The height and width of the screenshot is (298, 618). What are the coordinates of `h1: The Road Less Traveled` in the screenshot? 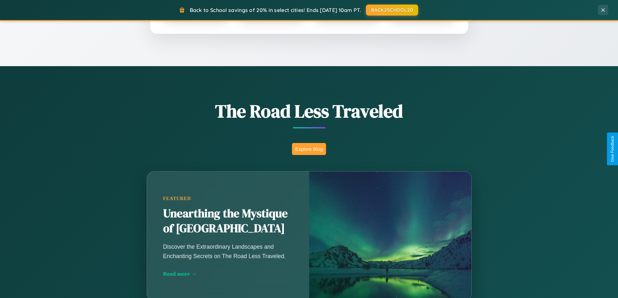 It's located at (309, 111).